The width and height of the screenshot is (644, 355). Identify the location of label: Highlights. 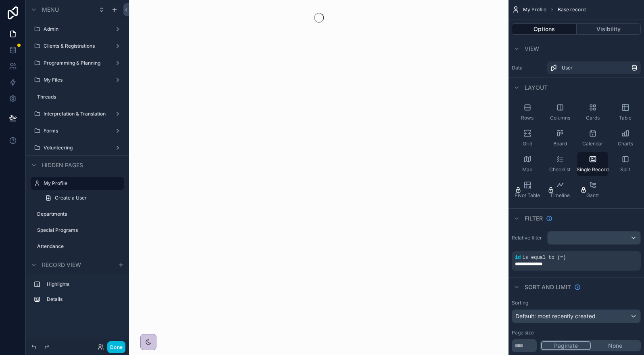
(82, 284).